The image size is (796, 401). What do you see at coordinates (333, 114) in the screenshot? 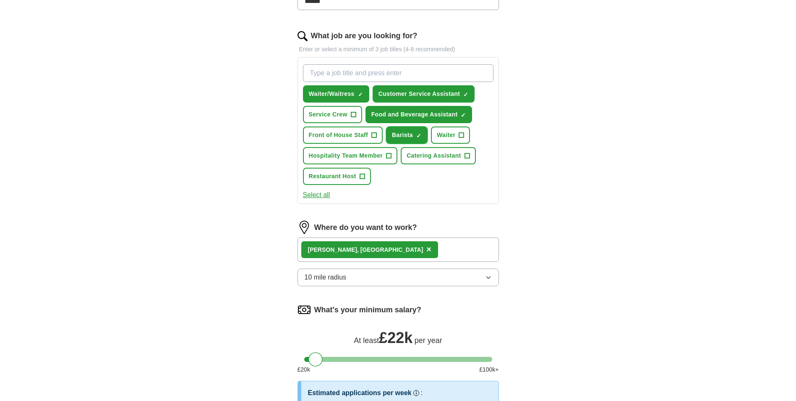
I see `button: Service Crew` at bounding box center [333, 114].